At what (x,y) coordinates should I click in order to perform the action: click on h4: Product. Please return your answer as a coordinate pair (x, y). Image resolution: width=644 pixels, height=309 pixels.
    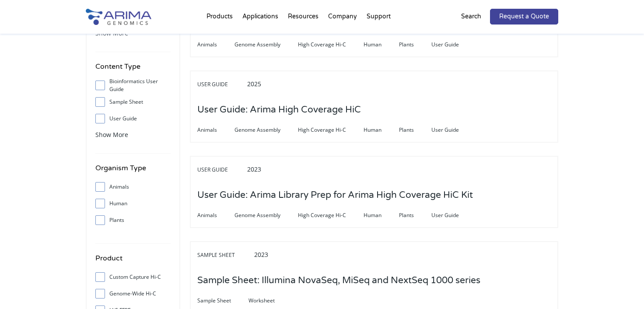
    Looking at the image, I should click on (133, 261).